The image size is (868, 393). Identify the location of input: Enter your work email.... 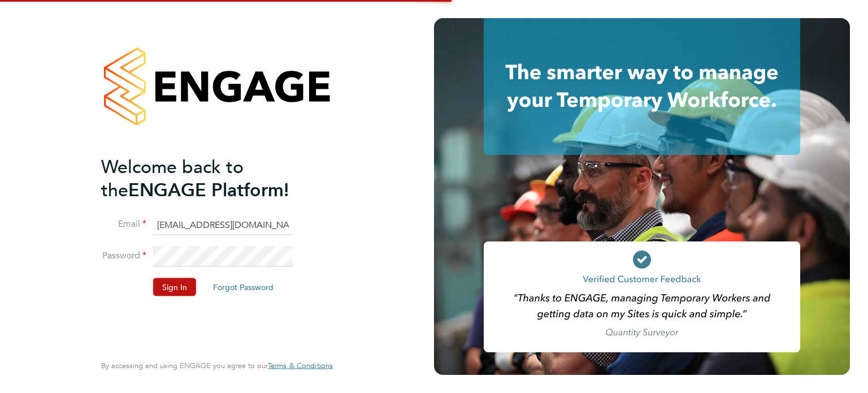
(223, 225).